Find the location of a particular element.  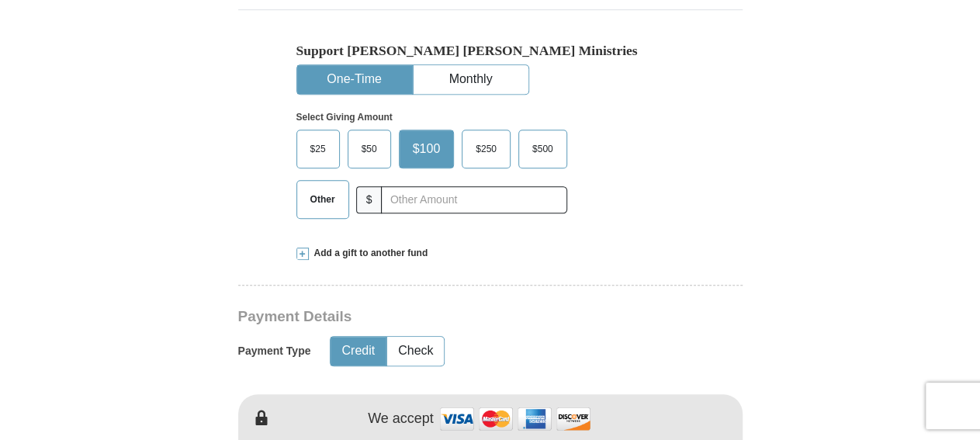

span: $100 is located at coordinates (427, 149).